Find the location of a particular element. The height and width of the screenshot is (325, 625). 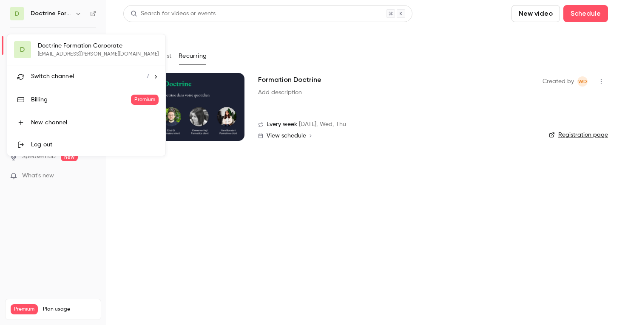

div: Log out is located at coordinates (95, 145).